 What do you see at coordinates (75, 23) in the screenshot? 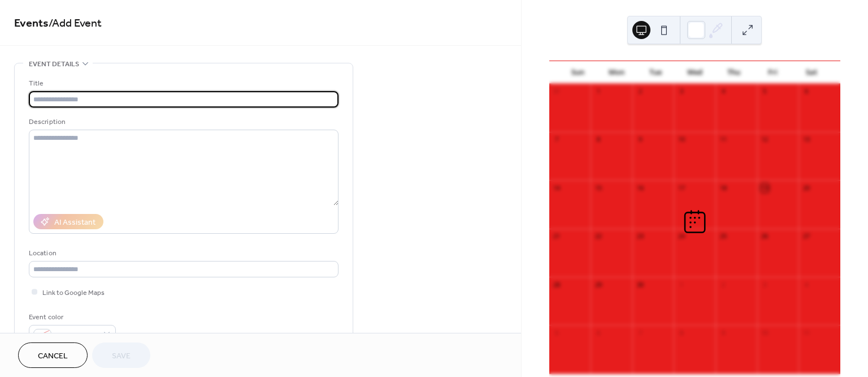
I see `span: / Add Event` at bounding box center [75, 23].